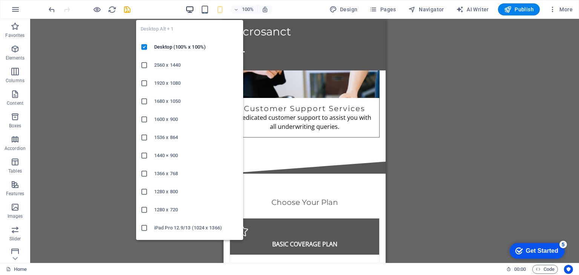 Image resolution: width=579 pixels, height=275 pixels. I want to click on span: Navigator, so click(426, 9).